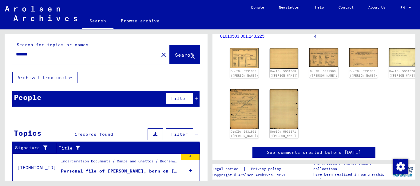 This screenshot has height=186, width=420. I want to click on button: Clear, so click(163, 55).